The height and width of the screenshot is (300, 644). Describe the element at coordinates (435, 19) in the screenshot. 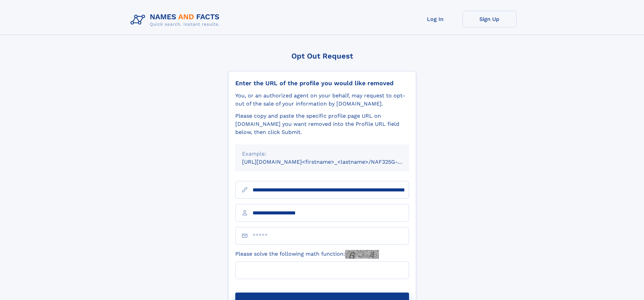

I see `a: Log In` at that location.